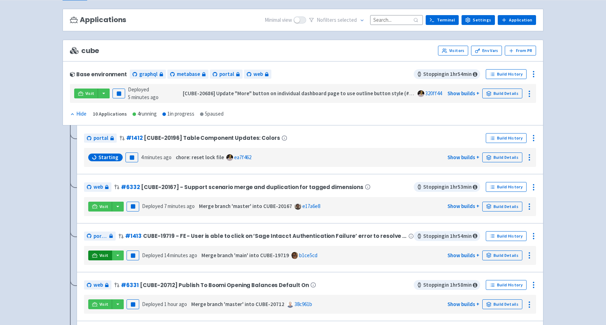 The height and width of the screenshot is (325, 606). Describe the element at coordinates (130, 285) in the screenshot. I see `a: #6331` at that location.